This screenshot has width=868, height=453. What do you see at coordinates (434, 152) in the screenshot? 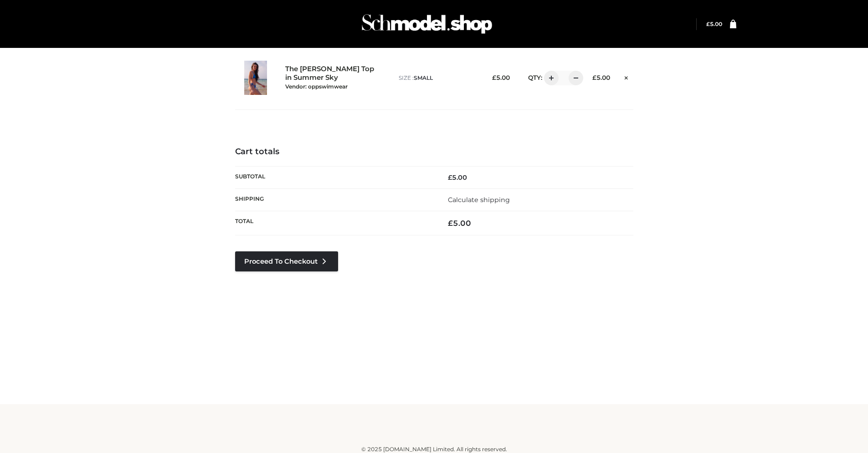
I see `h4: Cart totals` at bounding box center [434, 152].